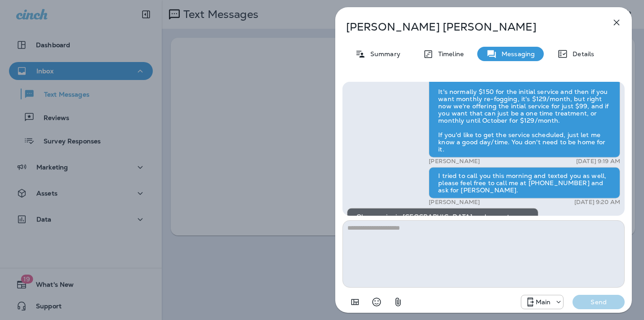 Image resolution: width=644 pixels, height=320 pixels. What do you see at coordinates (543, 302) in the screenshot?
I see `p: Main` at bounding box center [543, 302].